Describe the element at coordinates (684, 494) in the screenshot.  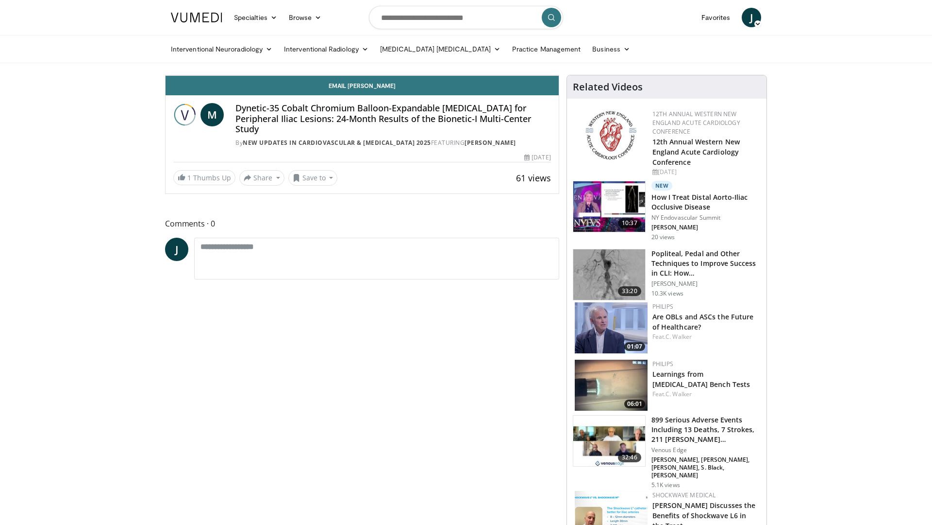
I see `a: Shockwave Medical` at that location.